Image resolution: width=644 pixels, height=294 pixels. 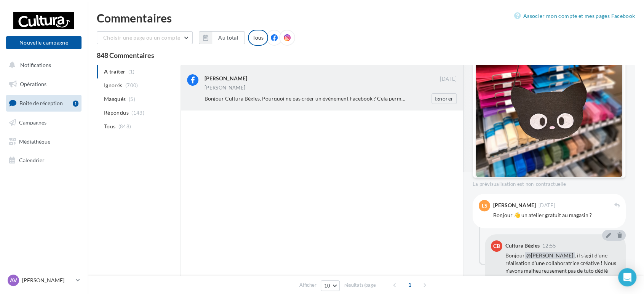 I want to click on div: Bonjour 👋 un atelier gratuit au magasin ?, so click(x=557, y=215).